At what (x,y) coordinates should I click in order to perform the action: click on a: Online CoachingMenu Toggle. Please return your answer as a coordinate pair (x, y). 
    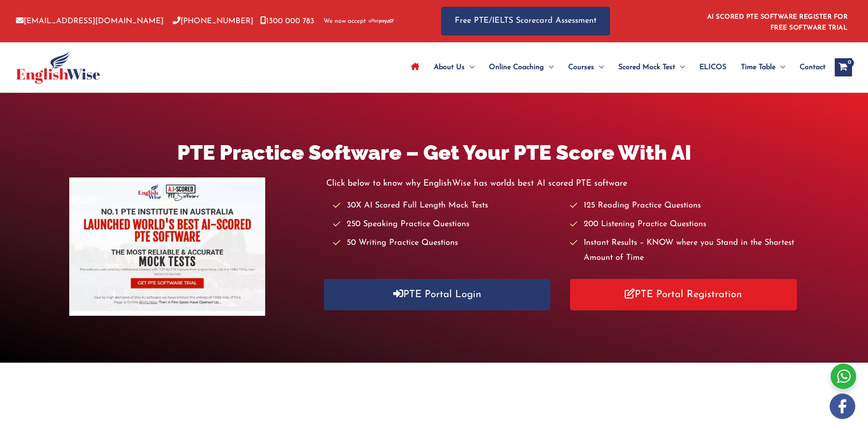
    Looking at the image, I should click on (521, 68).